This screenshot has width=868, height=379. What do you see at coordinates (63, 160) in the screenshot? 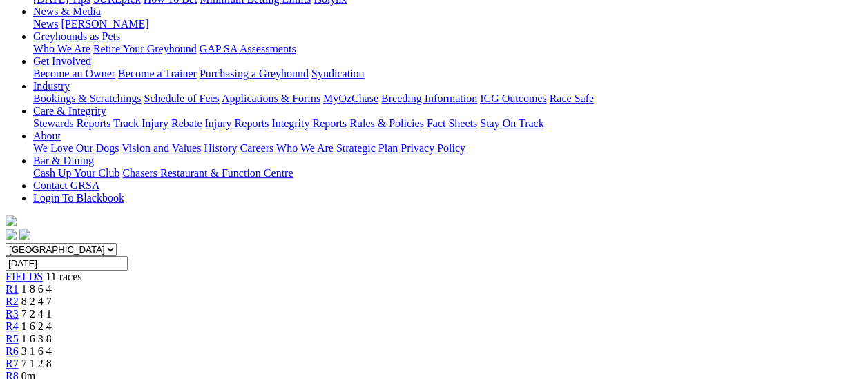
I see `a: Bar & Dining` at bounding box center [63, 160].